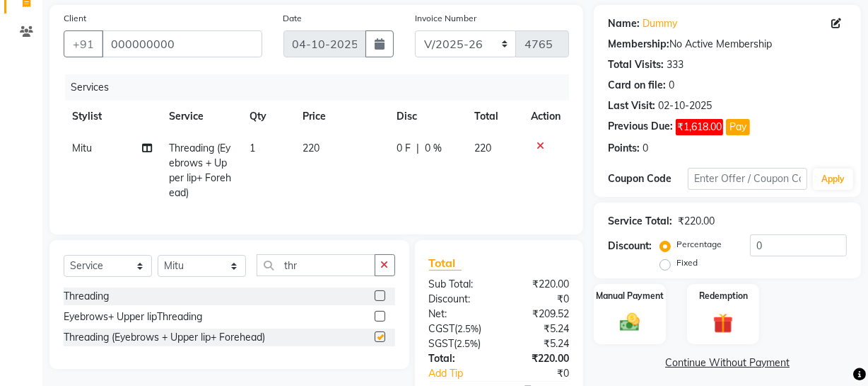  I want to click on button: Apply, so click(833, 179).